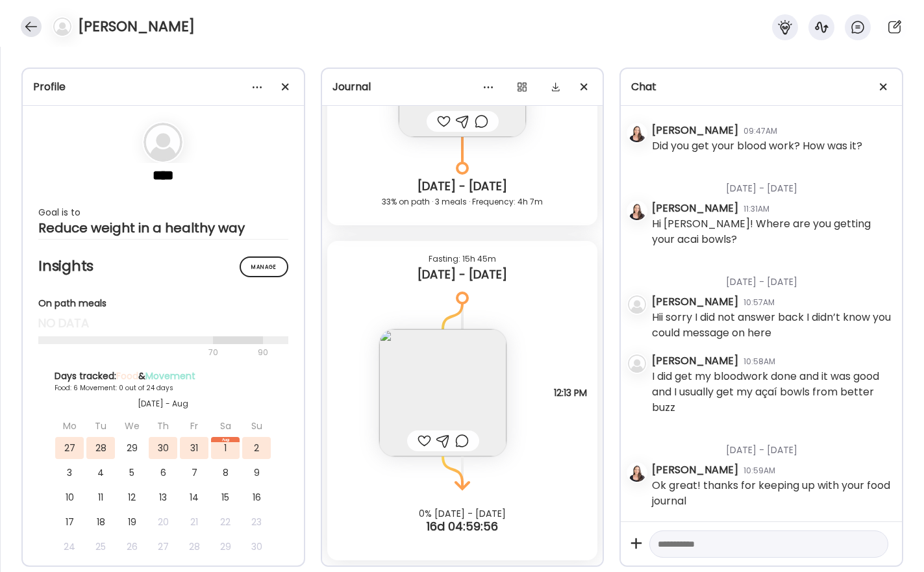  Describe the element at coordinates (132, 497) in the screenshot. I see `div: 12` at that location.